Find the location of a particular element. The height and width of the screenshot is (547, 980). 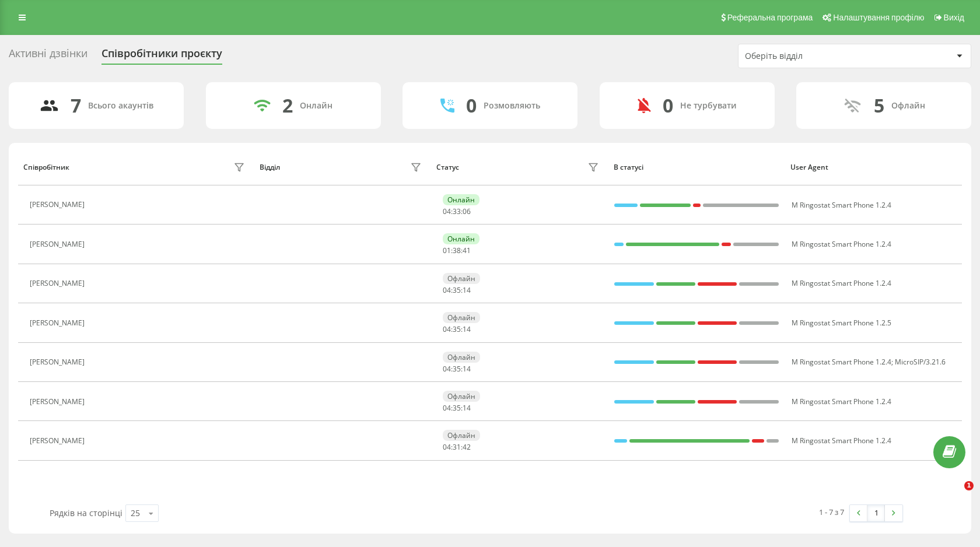

div: Не турбувати is located at coordinates (708, 106).